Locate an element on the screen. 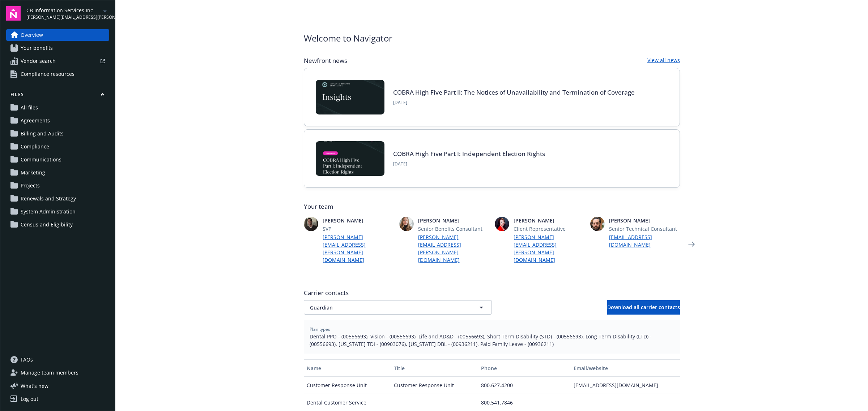 The height and width of the screenshot is (411, 868). img: navigator-logo.svg is located at coordinates (13, 13).